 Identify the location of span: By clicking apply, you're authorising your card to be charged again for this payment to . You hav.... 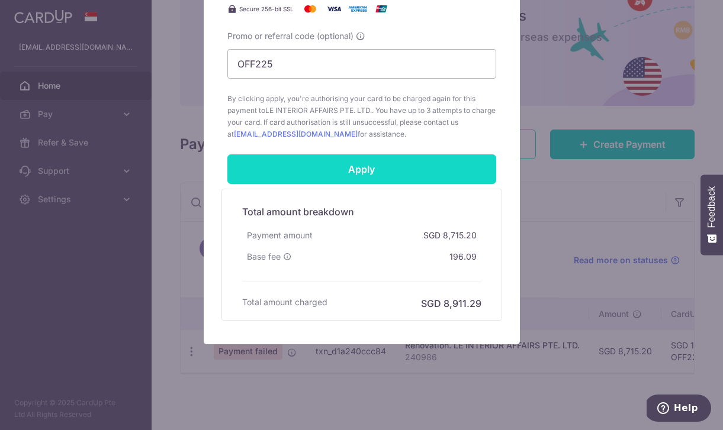
(362, 117).